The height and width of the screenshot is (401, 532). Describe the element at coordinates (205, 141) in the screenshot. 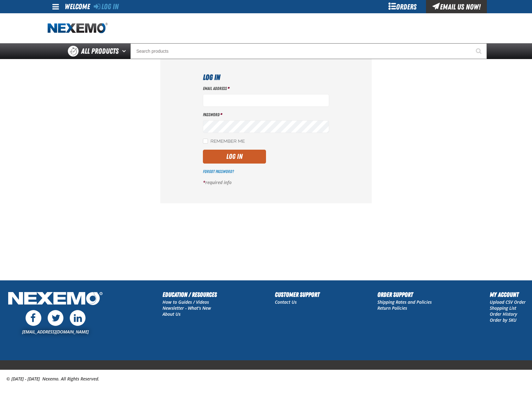

I see `input: Remember Me` at that location.